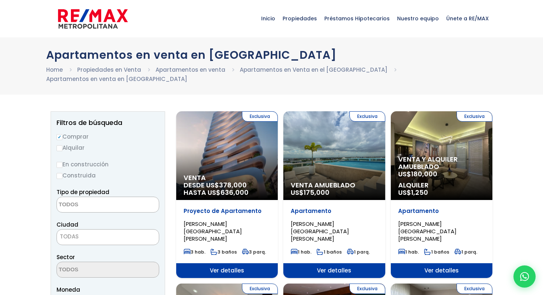  What do you see at coordinates (66, 257) in the screenshot?
I see `span: Sector` at bounding box center [66, 257].